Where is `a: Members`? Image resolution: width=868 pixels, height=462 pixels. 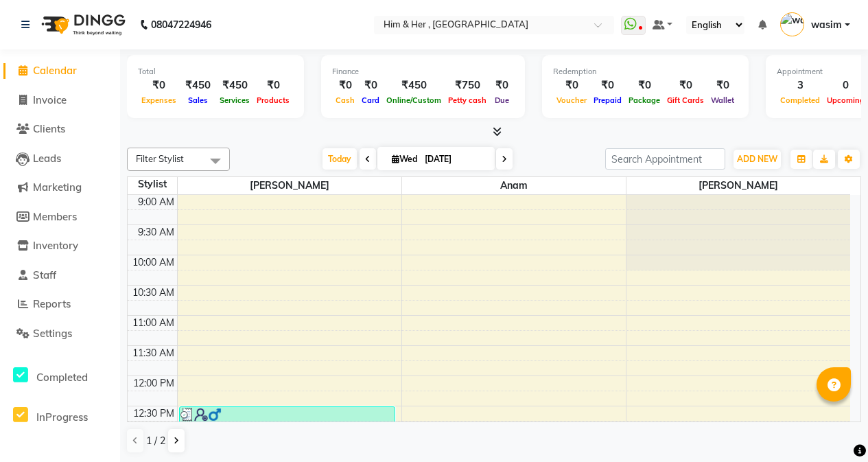
a: Members is located at coordinates (60, 217).